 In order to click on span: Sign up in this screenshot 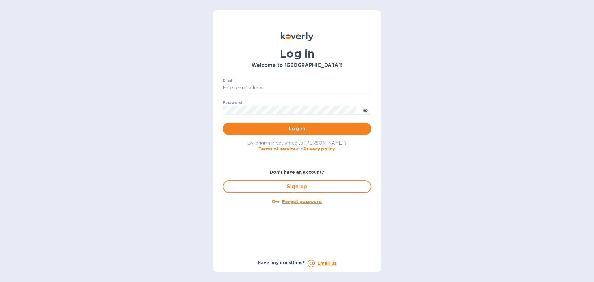, I will do `click(297, 187)`.